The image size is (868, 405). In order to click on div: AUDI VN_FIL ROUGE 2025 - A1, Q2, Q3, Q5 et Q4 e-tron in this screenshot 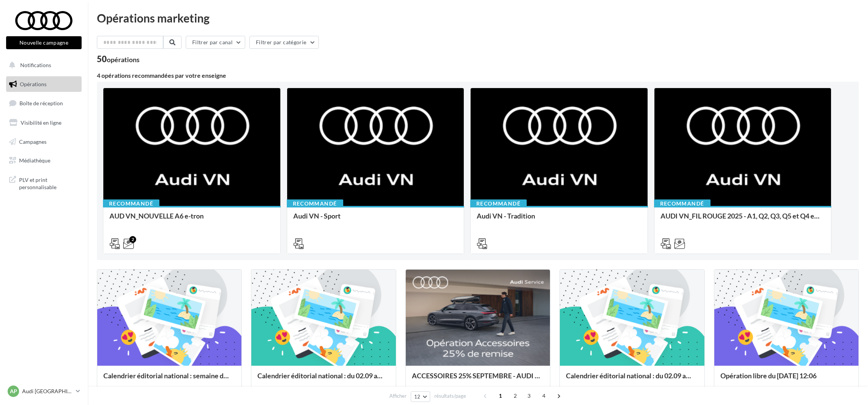, I will do `click(743, 220)`.